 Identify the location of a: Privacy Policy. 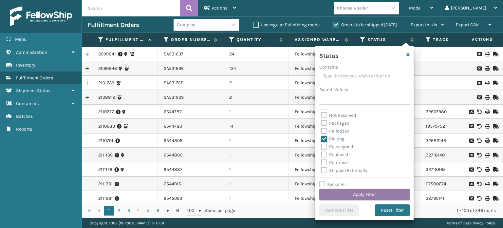
(483, 223).